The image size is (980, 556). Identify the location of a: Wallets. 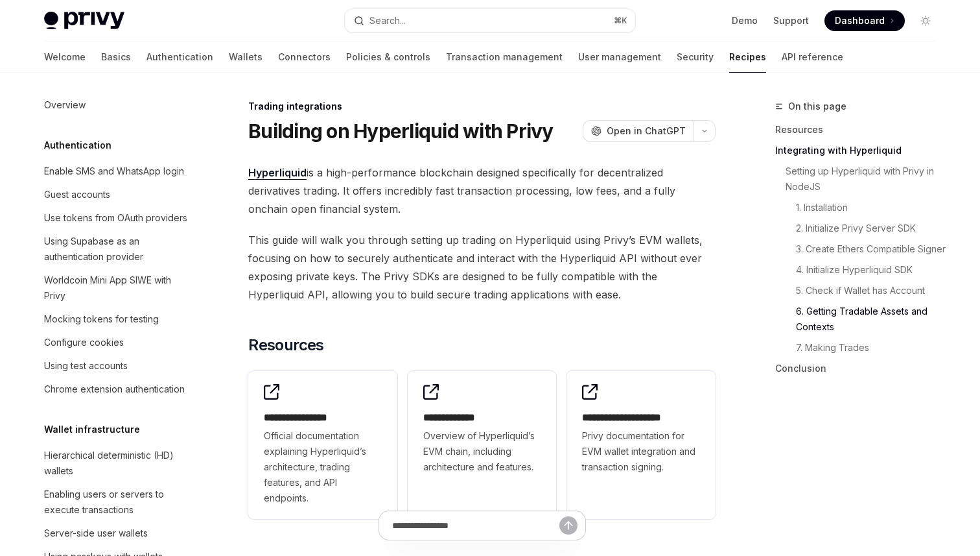
(245, 57).